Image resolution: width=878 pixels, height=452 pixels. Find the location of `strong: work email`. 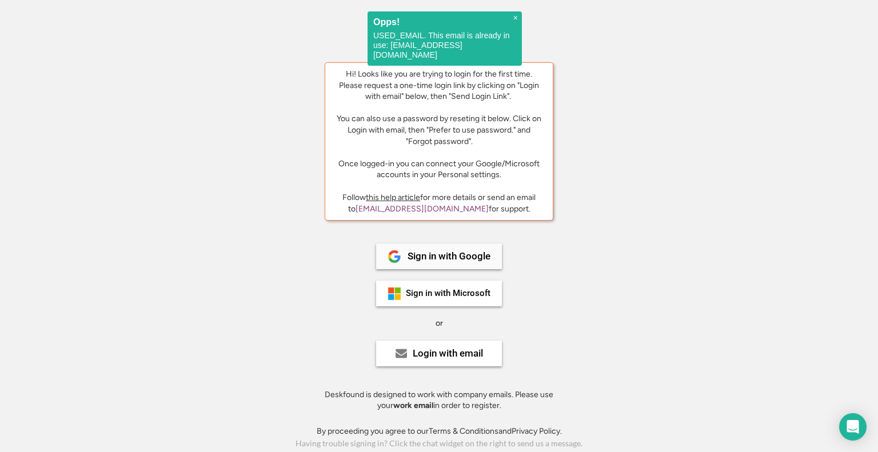

strong: work email is located at coordinates (413, 405).